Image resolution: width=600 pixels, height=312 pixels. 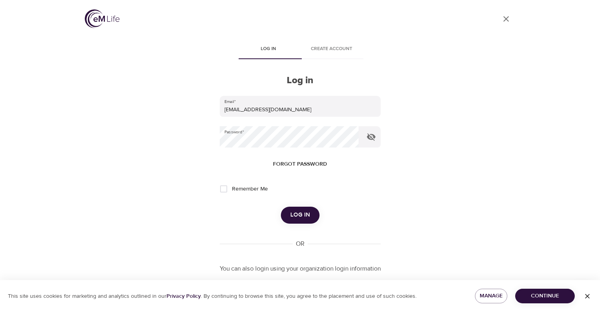 I want to click on p: You can also login using your organization login information, so click(x=300, y=269).